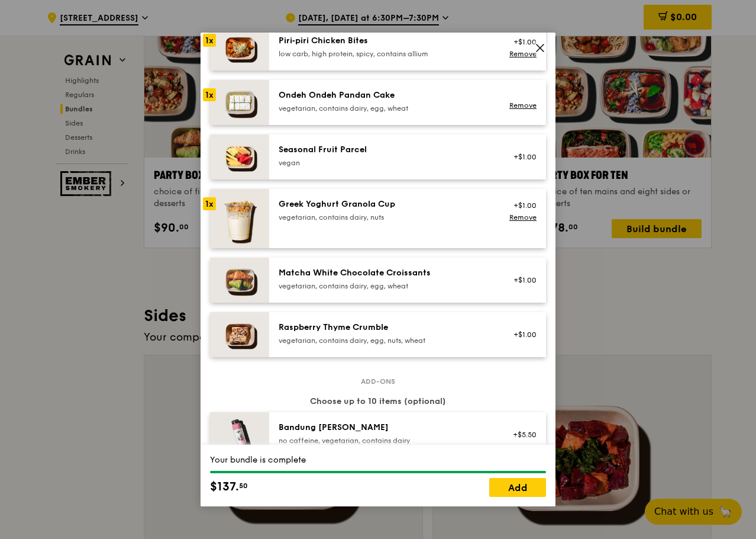  What do you see at coordinates (518, 487) in the screenshot?
I see `a: Add` at bounding box center [518, 487].